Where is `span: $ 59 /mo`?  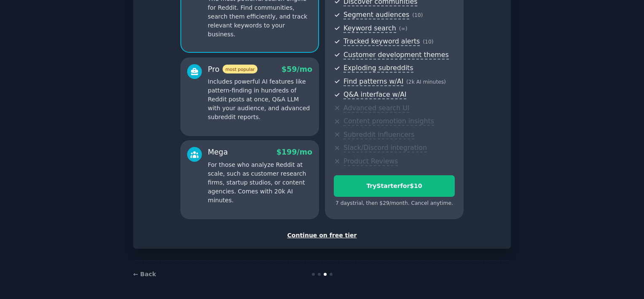 span: $ 59 /mo is located at coordinates (297, 70).